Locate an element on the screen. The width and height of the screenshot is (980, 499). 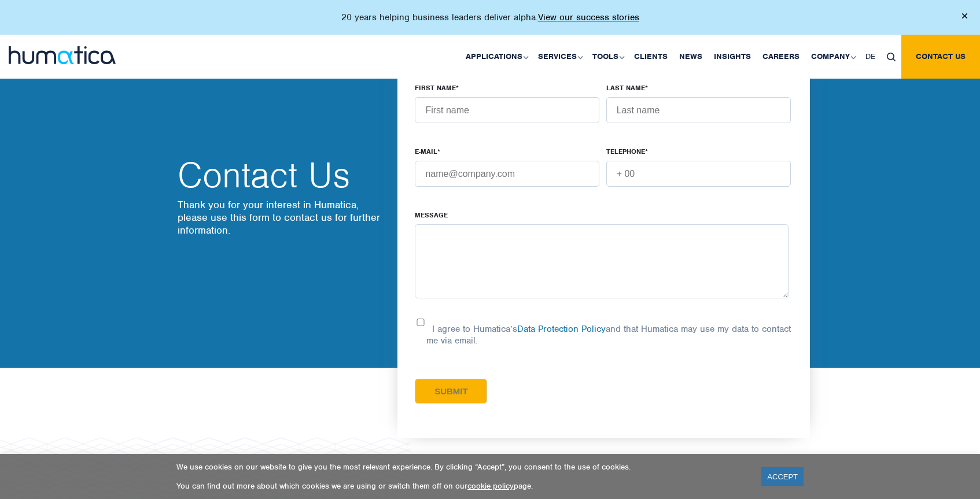
a: News is located at coordinates (690, 56).